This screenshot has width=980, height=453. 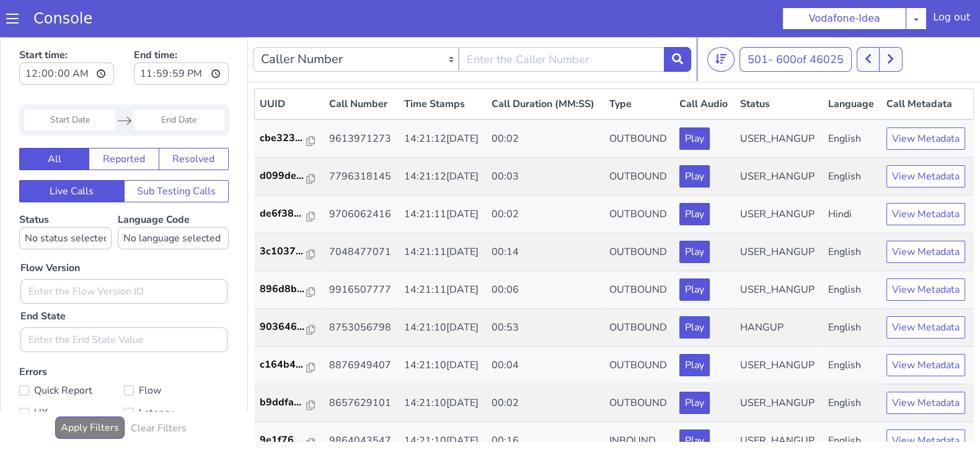 I want to click on input: End Date, so click(x=179, y=83).